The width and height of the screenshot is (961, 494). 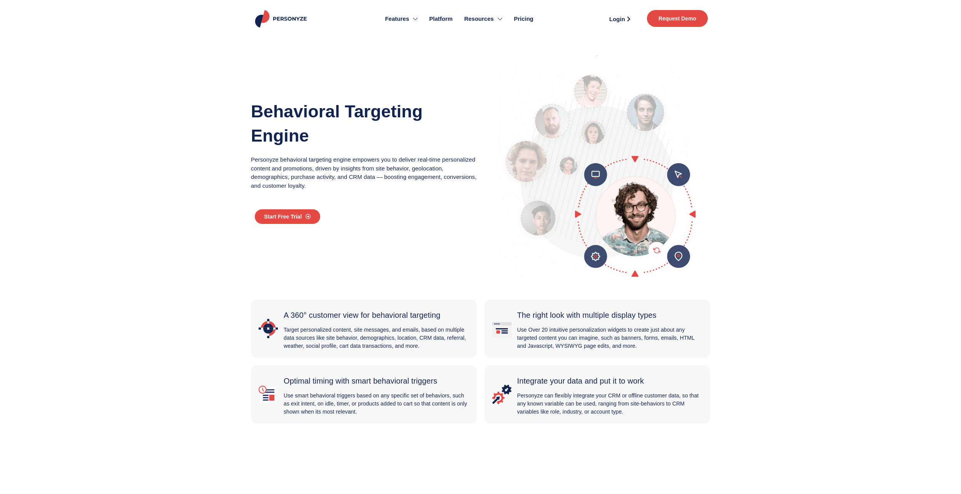 What do you see at coordinates (364, 173) in the screenshot?
I see `p: Personyze behavioral targeting engine empowers you to deliver real-time personalized content and ...` at bounding box center [364, 173].